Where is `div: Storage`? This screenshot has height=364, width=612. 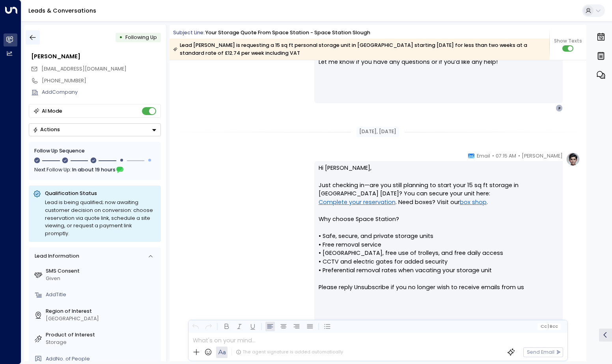
div: Storage is located at coordinates (101, 342).